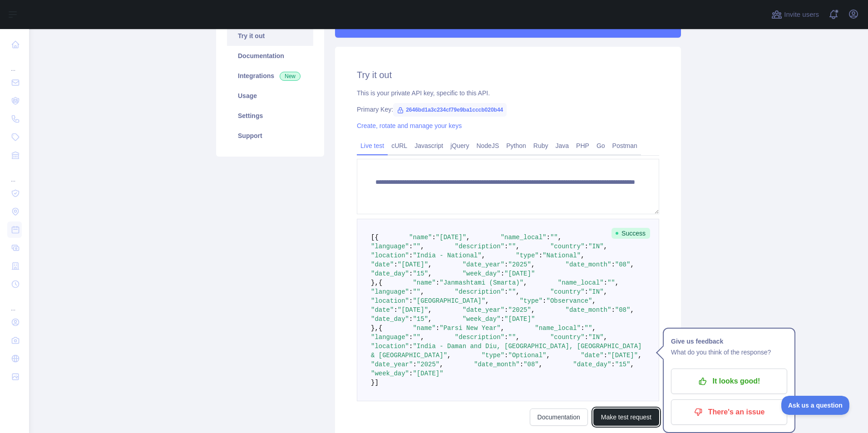 The height and width of the screenshot is (433, 868). What do you see at coordinates (730, 412) in the screenshot?
I see `button: There's an issue` at bounding box center [730, 412].